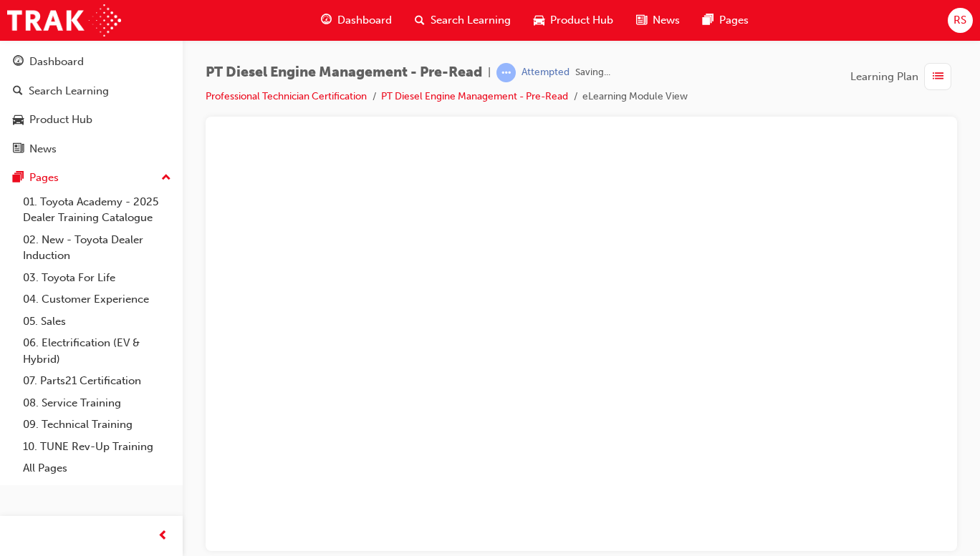  I want to click on a: Dashboard, so click(91, 61).